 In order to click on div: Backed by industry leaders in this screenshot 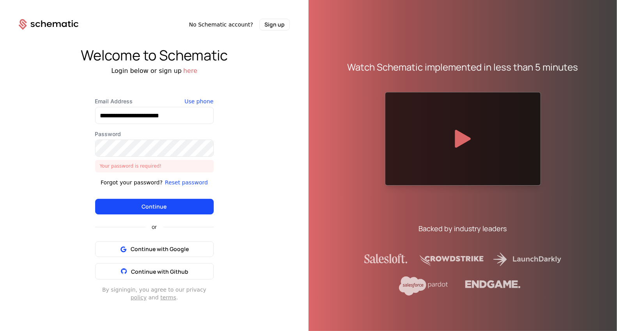, I will do `click(463, 228)`.